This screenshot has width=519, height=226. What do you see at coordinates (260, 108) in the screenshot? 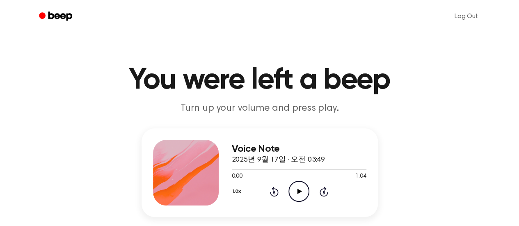
I see `p: Turn up your volume and press play.` at bounding box center [260, 108].